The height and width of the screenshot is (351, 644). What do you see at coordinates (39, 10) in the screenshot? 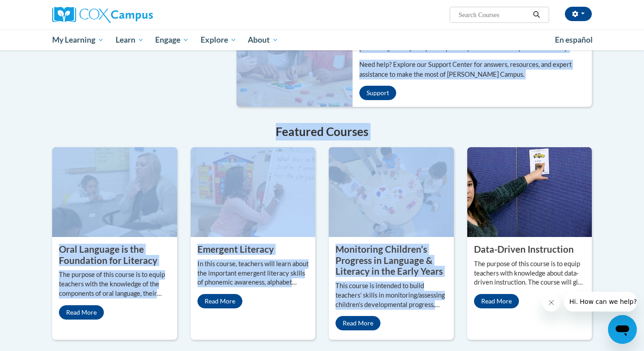
I see `span: Hi. How can we help?` at bounding box center [39, 10].